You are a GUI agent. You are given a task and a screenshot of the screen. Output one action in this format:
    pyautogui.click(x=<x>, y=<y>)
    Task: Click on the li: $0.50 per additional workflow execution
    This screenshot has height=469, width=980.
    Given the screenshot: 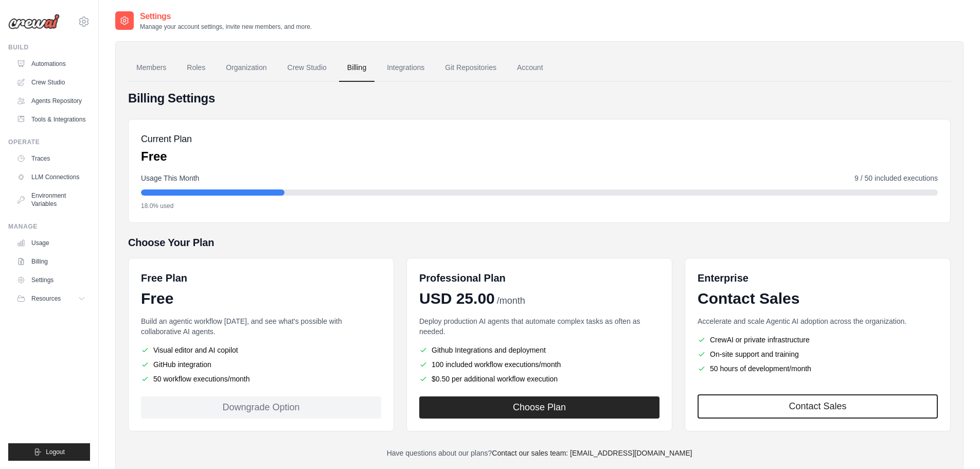 What is the action you would take?
    pyautogui.click(x=539, y=379)
    